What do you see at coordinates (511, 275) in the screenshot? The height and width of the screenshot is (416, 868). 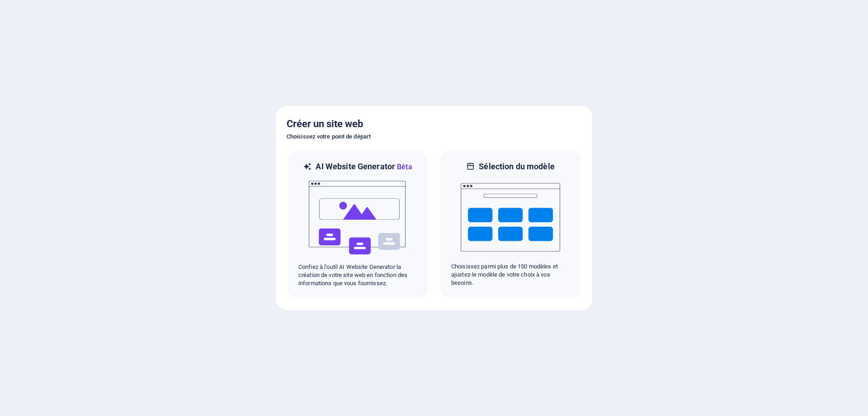 I see `p: Choisissez parmi plus de 150 modèles et ajustez-le modèle de votre choix à vos besoins.` at bounding box center [511, 275].